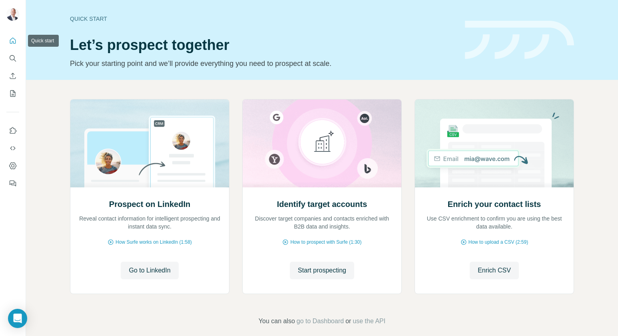 Image resolution: width=618 pixels, height=336 pixels. I want to click on button: go to Dashboard, so click(320, 321).